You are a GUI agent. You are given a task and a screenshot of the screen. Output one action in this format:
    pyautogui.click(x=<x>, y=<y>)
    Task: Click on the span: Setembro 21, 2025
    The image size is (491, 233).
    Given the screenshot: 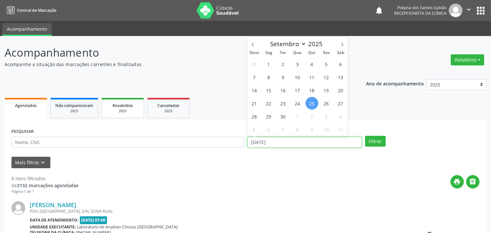 What is the action you would take?
    pyautogui.click(x=254, y=103)
    